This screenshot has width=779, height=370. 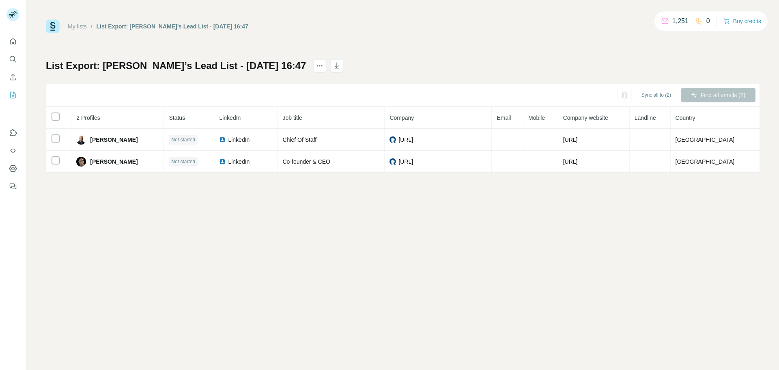 I want to click on p: 0, so click(x=708, y=21).